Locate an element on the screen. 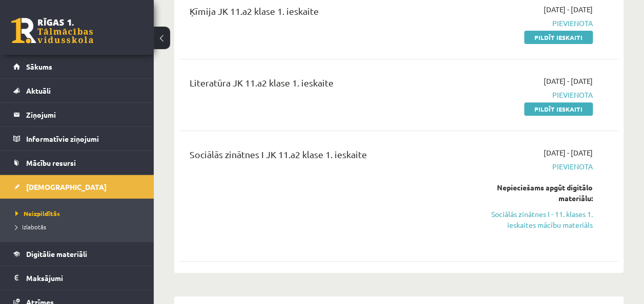 The image size is (644, 304). legend: Ziņojumi is located at coordinates (83, 115).